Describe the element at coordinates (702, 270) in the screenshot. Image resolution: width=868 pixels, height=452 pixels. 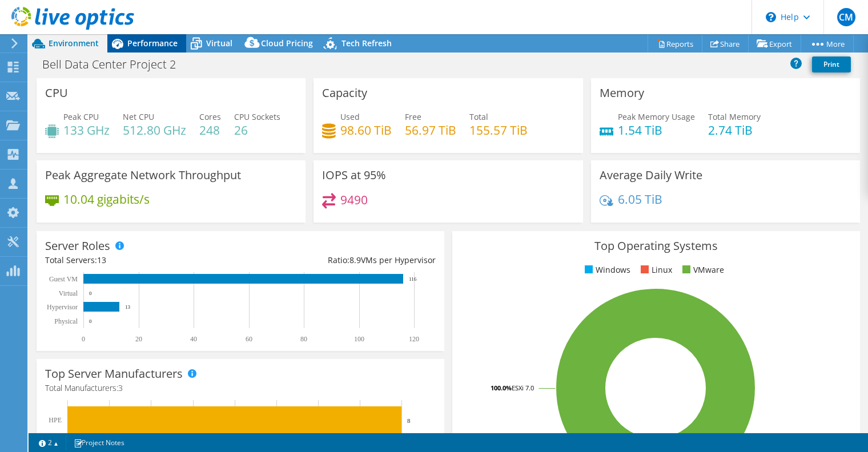
I see `li: VMware` at that location.